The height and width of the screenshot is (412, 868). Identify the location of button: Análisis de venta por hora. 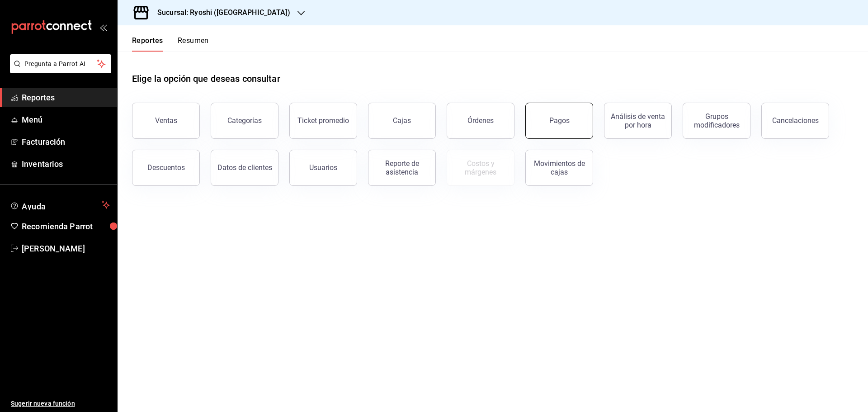
(638, 121).